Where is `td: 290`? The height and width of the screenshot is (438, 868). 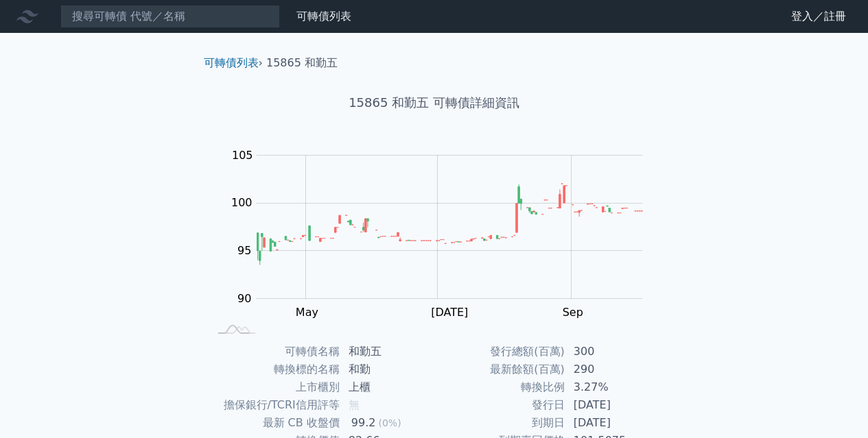 td: 290 is located at coordinates (613, 369).